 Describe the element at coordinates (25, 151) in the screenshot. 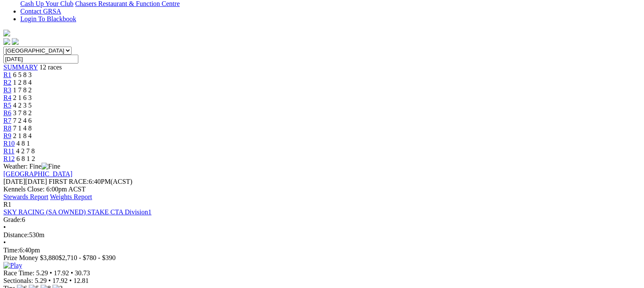

I see `span: 4 2 7 8` at that location.